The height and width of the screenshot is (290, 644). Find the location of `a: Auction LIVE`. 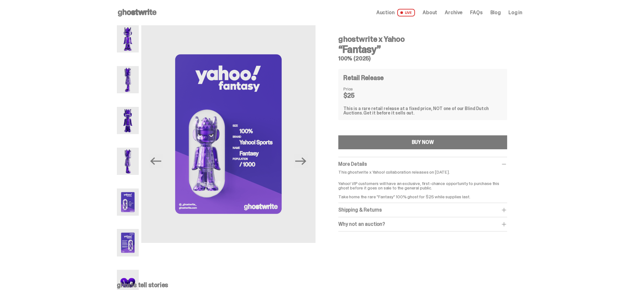

a: Auction LIVE is located at coordinates (396, 13).